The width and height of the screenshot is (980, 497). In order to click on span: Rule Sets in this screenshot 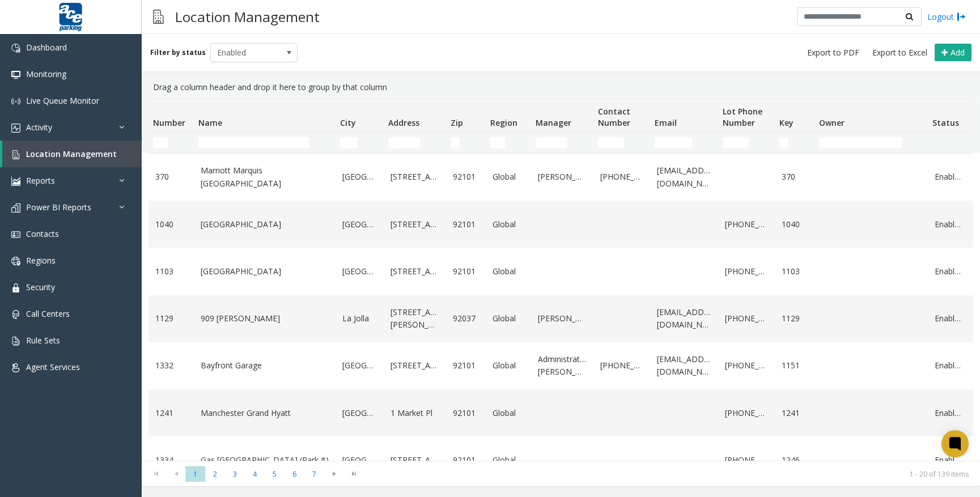, I will do `click(43, 341)`.